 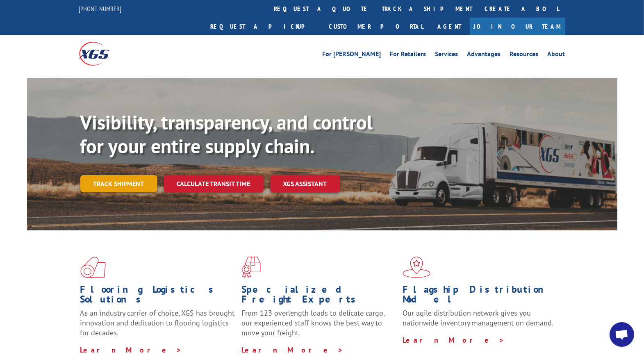 I want to click on h1: Specialized Freight Experts, so click(x=319, y=296).